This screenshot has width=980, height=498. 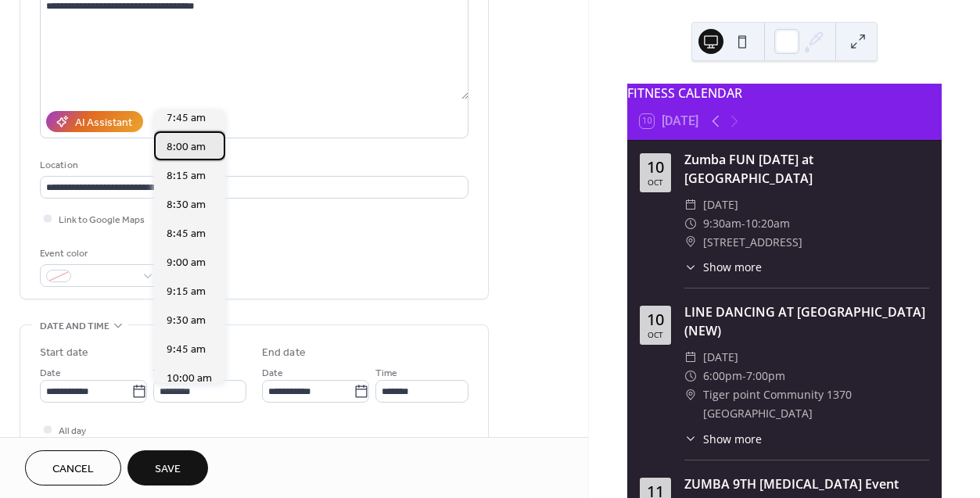 What do you see at coordinates (72, 468) in the screenshot?
I see `button: Cancel` at bounding box center [72, 468].